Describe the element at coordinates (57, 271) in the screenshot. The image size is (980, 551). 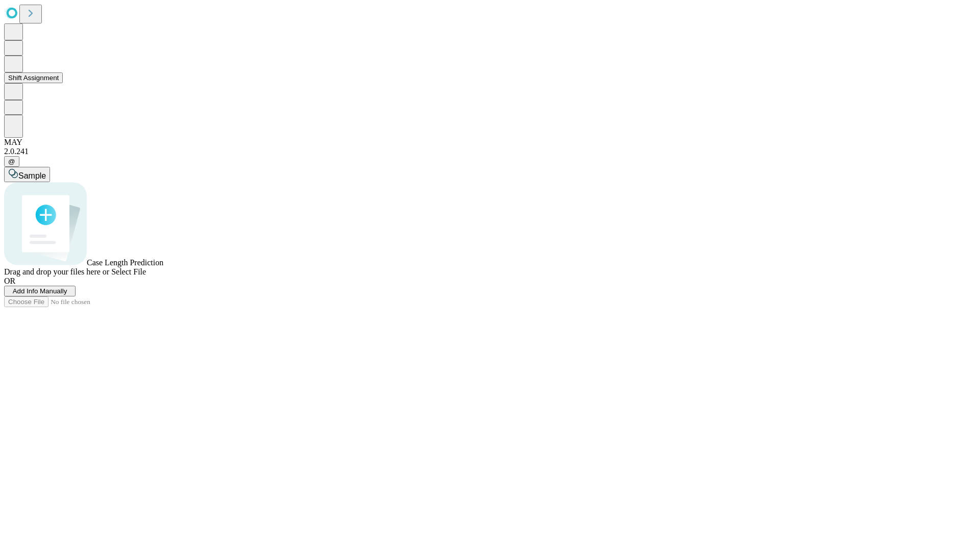
I see `span: Drag and drop your files here or` at that location.